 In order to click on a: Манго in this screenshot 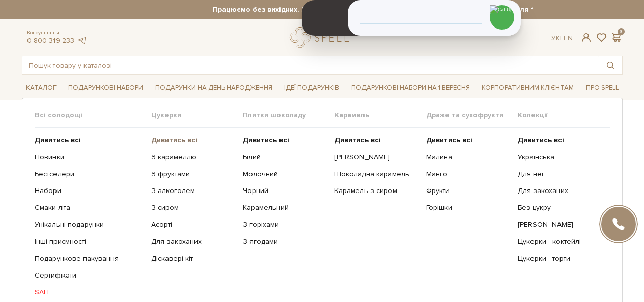, I will do `click(468, 174)`.